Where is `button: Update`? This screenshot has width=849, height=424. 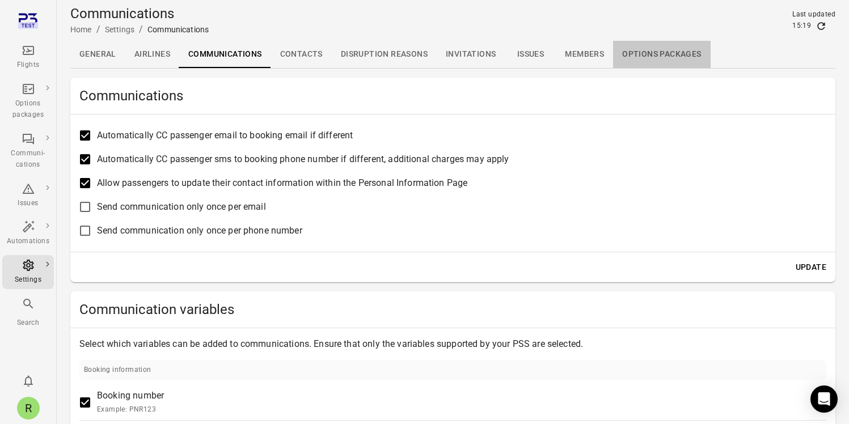
button: Update is located at coordinates (811, 267).